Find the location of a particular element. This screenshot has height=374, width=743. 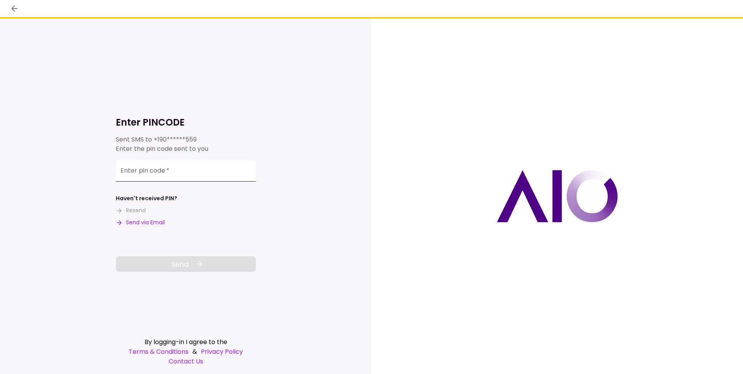

a: Contact Us is located at coordinates (186, 361).